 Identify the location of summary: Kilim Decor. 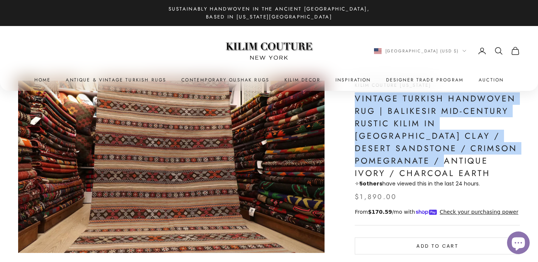
(302, 80).